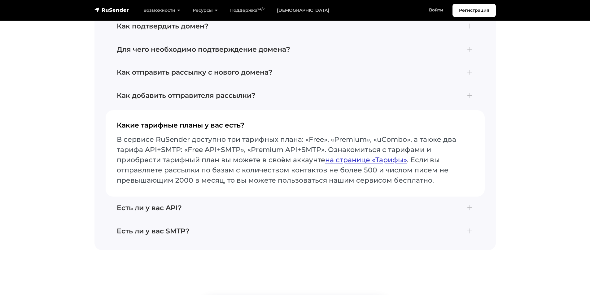 Image resolution: width=590 pixels, height=295 pixels. Describe the element at coordinates (205, 10) in the screenshot. I see `a: Ресурсы` at that location.